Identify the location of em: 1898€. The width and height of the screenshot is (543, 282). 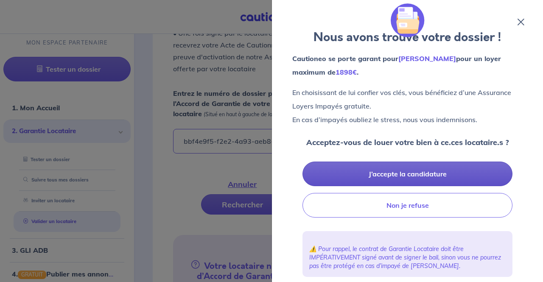
(346, 72).